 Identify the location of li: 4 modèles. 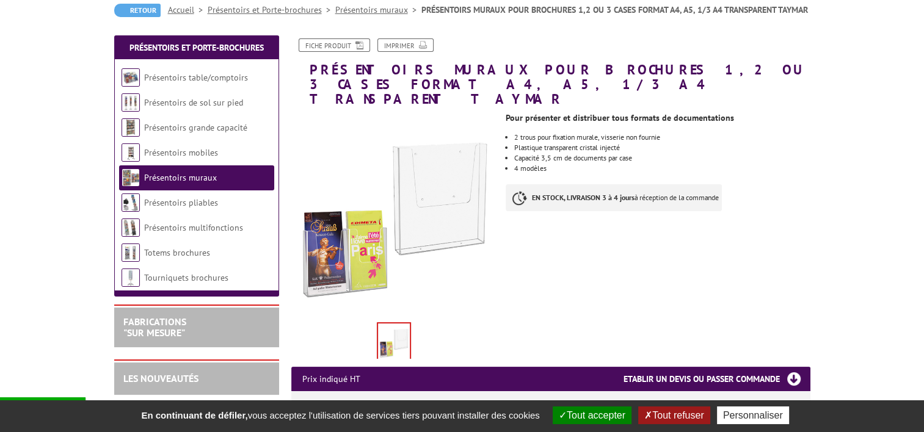
(662, 168).